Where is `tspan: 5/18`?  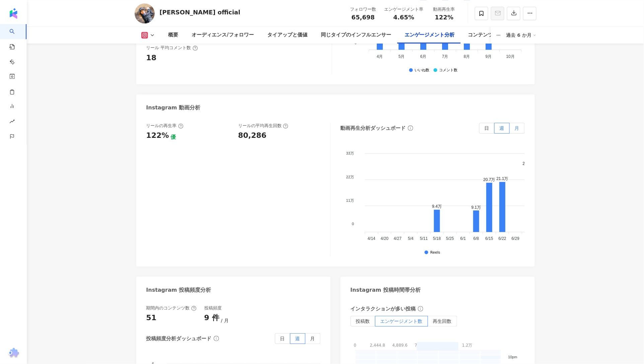 tspan: 5/18 is located at coordinates (437, 239).